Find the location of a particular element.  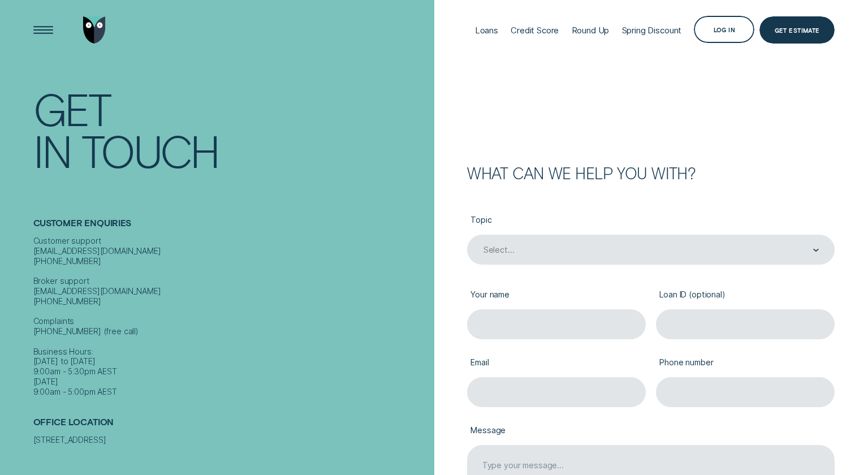

h2: Customer Enquiries is located at coordinates (231, 226).